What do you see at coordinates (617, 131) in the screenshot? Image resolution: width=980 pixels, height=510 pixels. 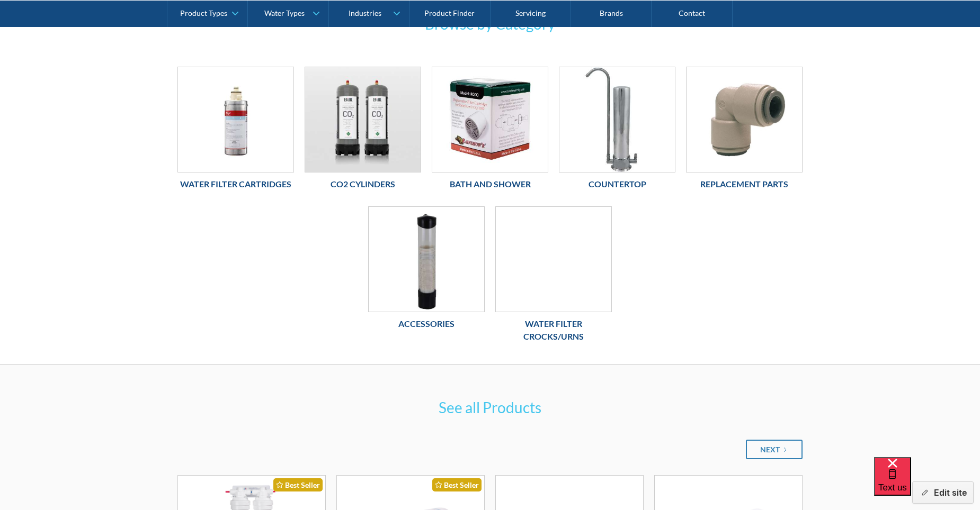 I see `a: CountertopCountertop` at bounding box center [617, 131].